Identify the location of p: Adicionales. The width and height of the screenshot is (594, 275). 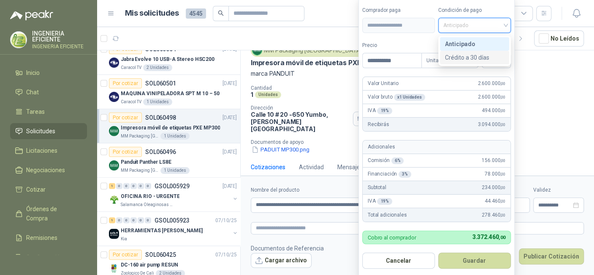
(382, 147).